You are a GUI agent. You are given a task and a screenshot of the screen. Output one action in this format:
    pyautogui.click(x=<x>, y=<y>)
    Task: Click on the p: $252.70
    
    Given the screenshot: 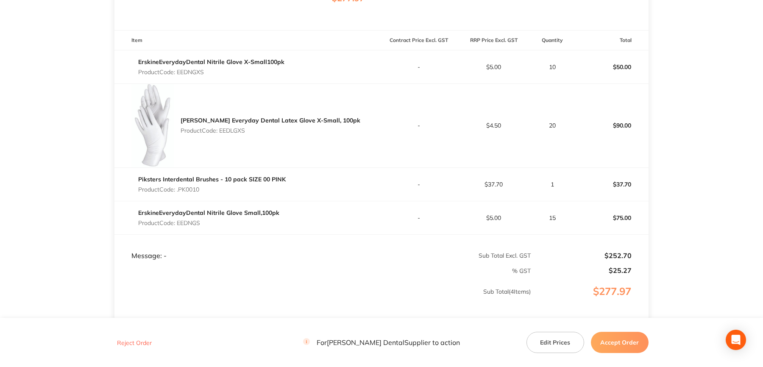 What is the action you would take?
    pyautogui.click(x=581, y=256)
    